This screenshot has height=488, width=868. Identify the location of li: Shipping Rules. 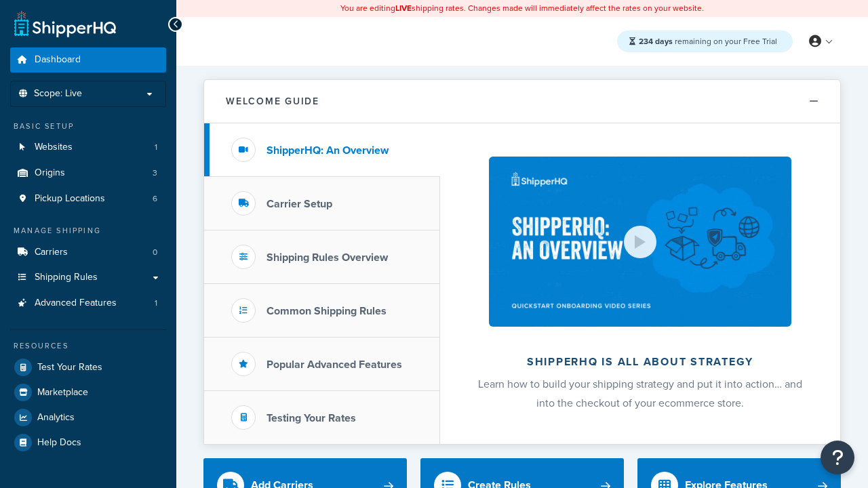
(88, 277).